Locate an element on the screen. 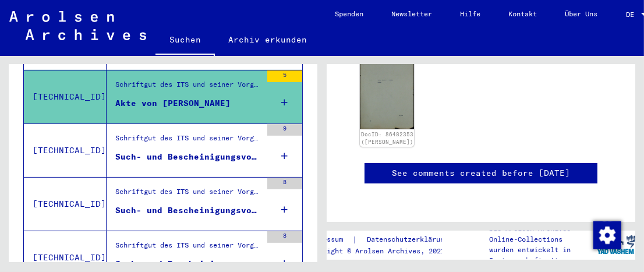 The image size is (644, 272). div: Zustimmung ändern is located at coordinates (606, 234).